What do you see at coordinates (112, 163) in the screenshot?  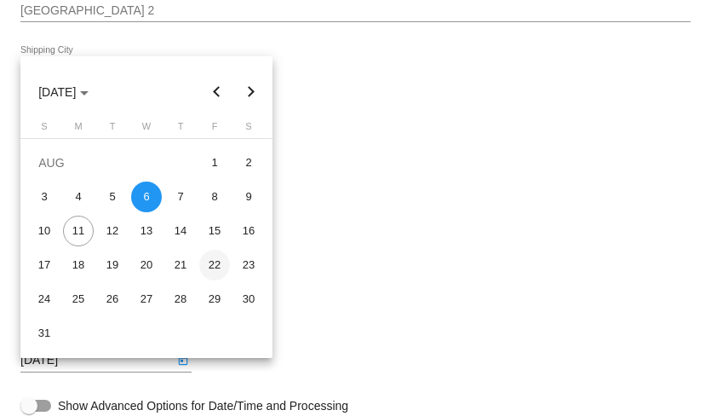 I see `td: AUG` at bounding box center [112, 163].